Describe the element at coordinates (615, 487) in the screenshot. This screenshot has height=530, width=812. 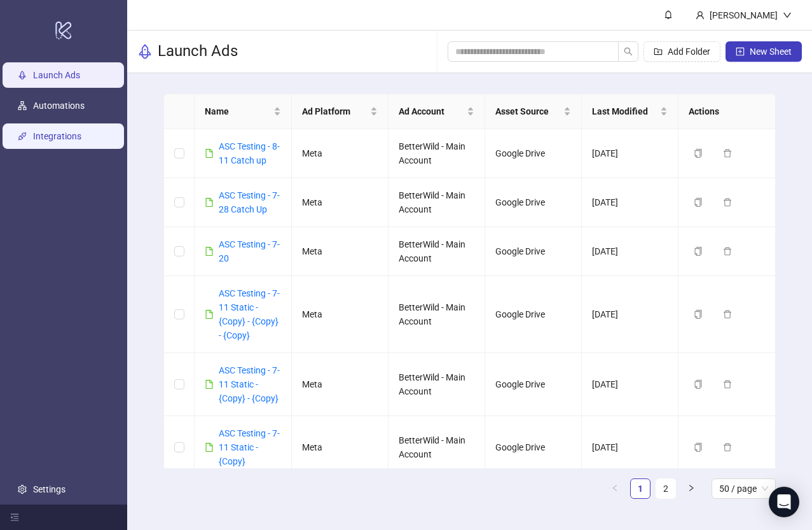
I see `span: left` at that location.